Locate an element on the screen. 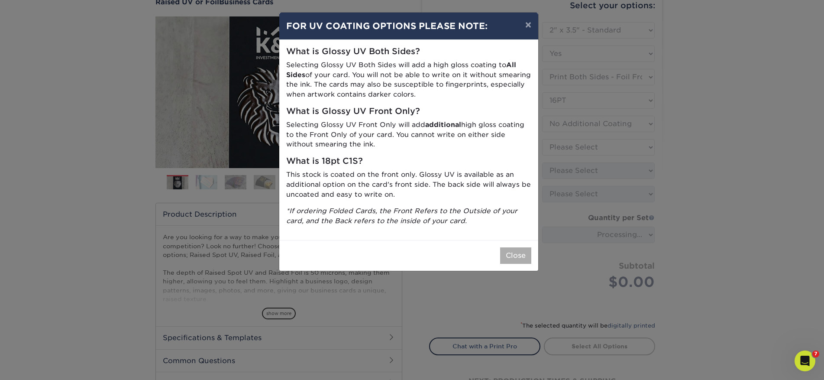 The image size is (824, 380). strong: All Sides is located at coordinates (401, 70).